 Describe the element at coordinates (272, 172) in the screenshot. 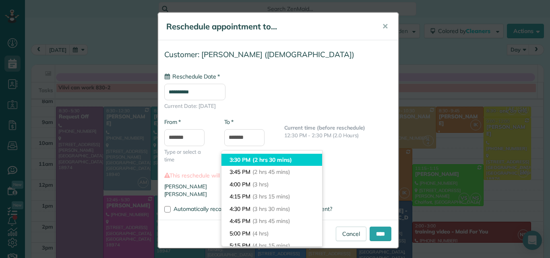

I see `li: 3:45 PM` at that location.